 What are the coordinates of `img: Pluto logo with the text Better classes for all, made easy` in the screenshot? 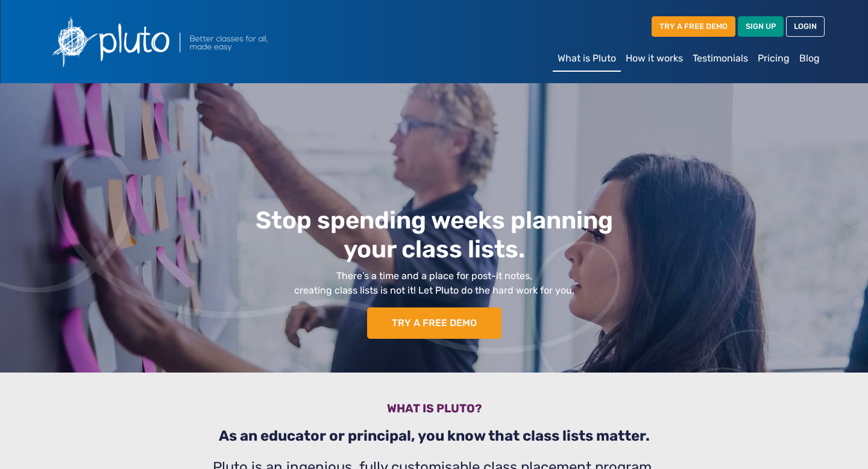 It's located at (188, 42).